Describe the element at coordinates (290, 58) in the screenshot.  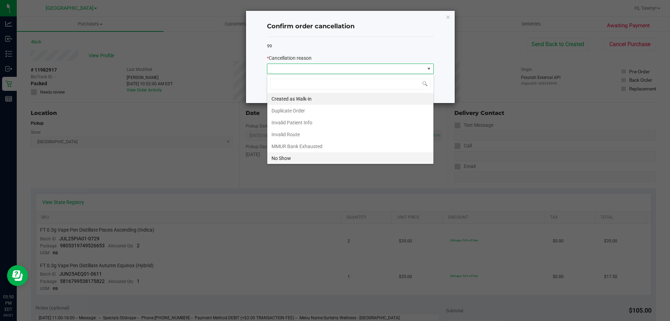
I see `span: Cancellation reason` at that location.